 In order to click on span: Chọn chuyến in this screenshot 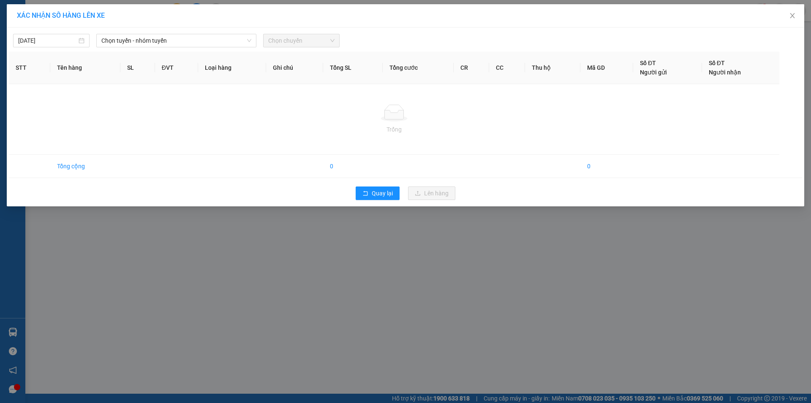, I will do `click(301, 41)`.